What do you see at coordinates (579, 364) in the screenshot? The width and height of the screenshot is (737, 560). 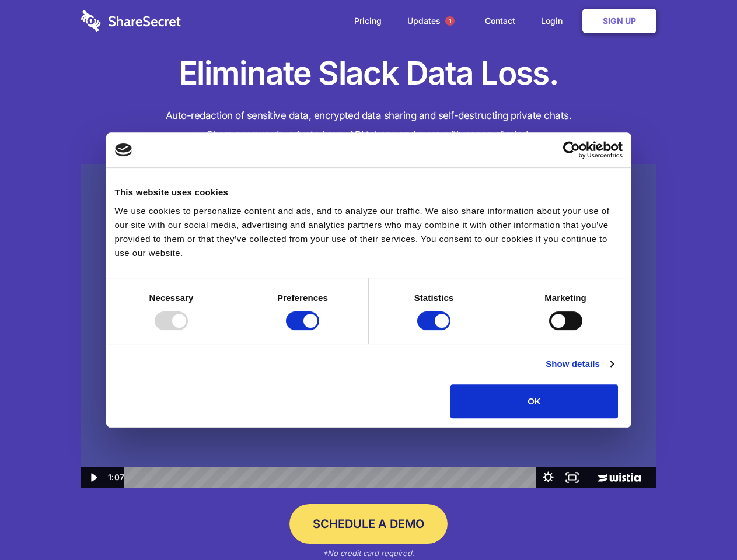 I see `a: Show details` at bounding box center [579, 364].